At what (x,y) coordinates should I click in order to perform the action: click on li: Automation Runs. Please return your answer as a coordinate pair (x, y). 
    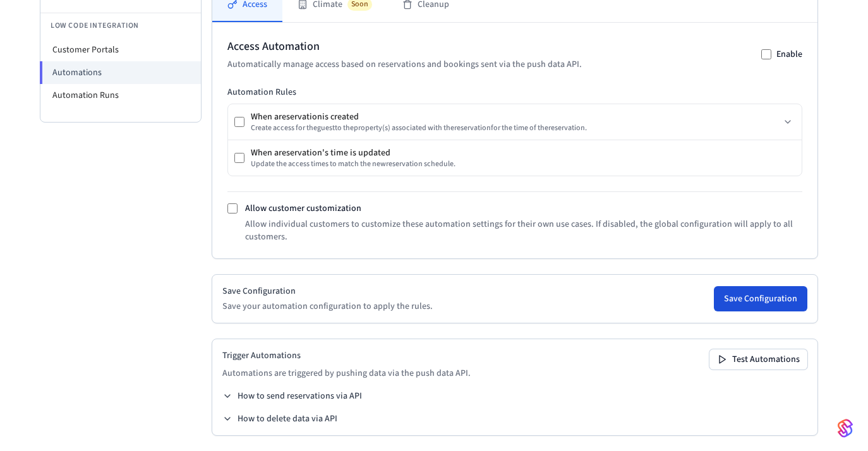
    Looking at the image, I should click on (120, 96).